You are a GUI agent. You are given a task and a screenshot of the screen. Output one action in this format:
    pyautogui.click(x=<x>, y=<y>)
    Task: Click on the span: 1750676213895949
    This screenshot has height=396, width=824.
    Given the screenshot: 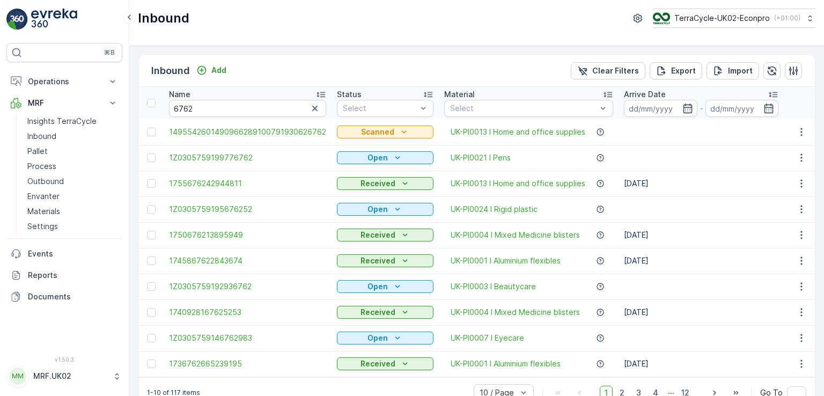 What is the action you would take?
    pyautogui.click(x=247, y=235)
    